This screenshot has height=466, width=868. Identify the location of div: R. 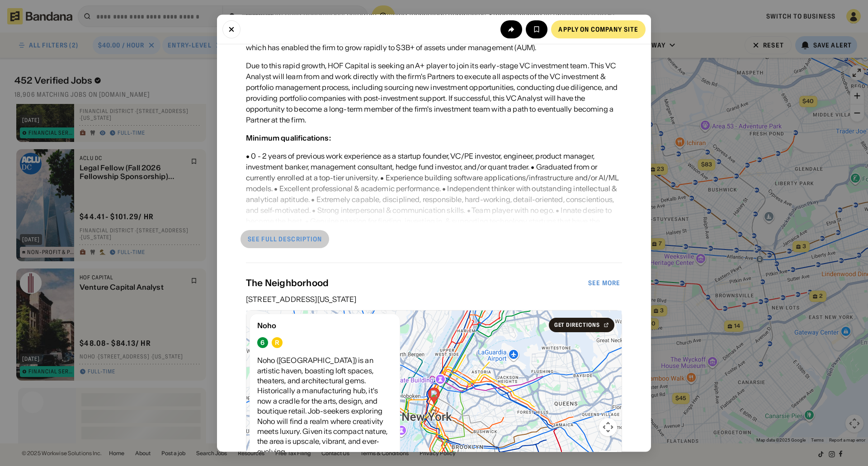
(277, 343).